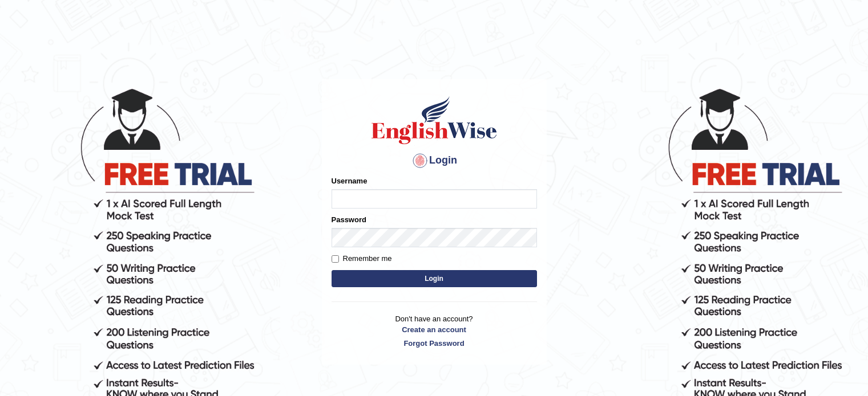 This screenshot has height=396, width=868. I want to click on label: Password, so click(349, 219).